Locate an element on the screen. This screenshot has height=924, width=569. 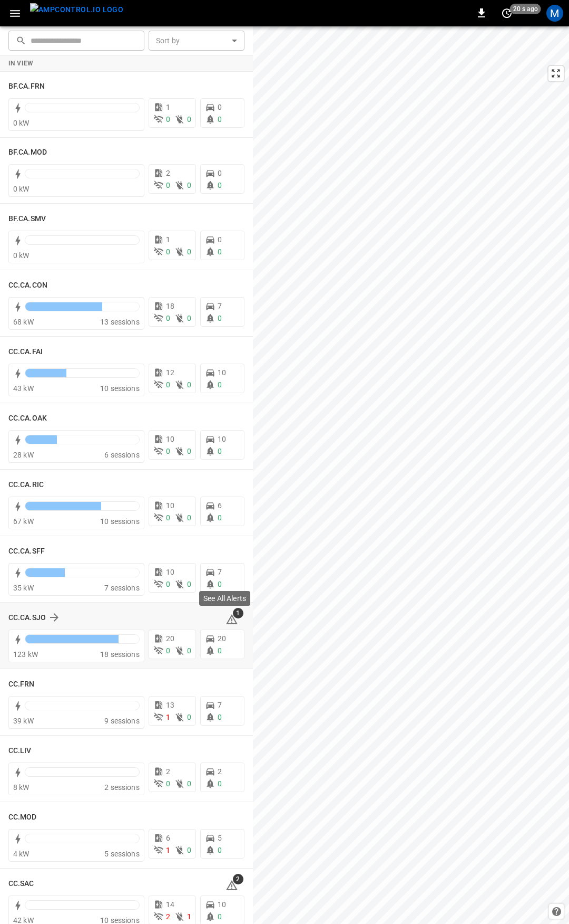
span: 18 sessions is located at coordinates (120, 654).